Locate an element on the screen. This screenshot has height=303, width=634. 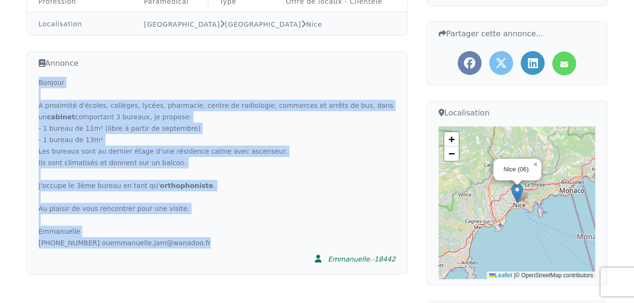
span: r is located at coordinates (209, 243).